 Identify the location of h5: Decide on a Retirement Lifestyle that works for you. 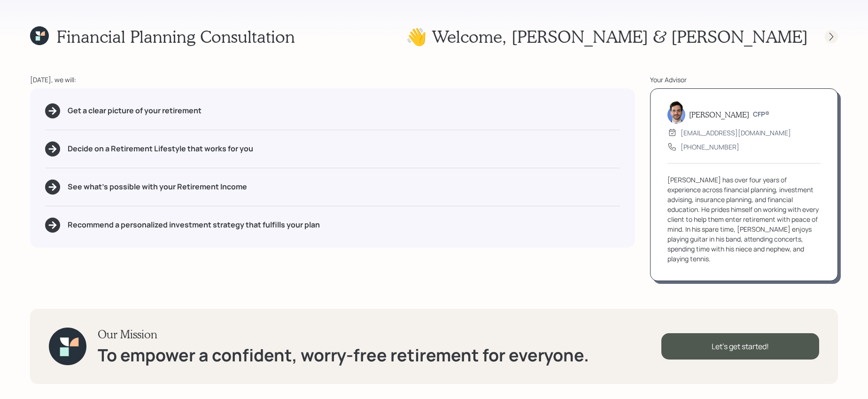
(160, 149).